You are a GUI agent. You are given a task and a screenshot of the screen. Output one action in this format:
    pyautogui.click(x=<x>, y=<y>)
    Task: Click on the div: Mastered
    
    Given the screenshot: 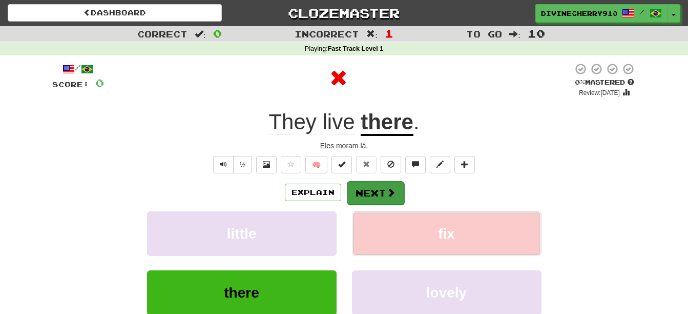 What is the action you would take?
    pyautogui.click(x=605, y=83)
    